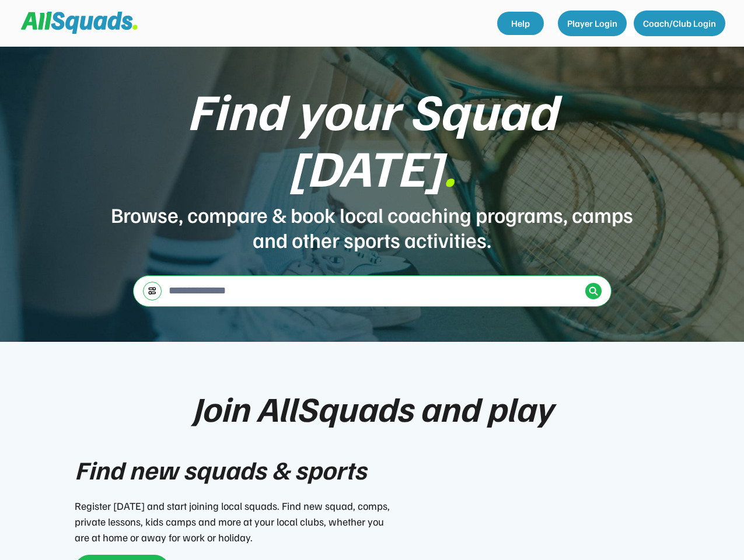 This screenshot has width=744, height=560. What do you see at coordinates (373, 227) in the screenshot?
I see `div: Browse, compare & book local coaching programs, camps and other sports activities.` at bounding box center [373, 227].